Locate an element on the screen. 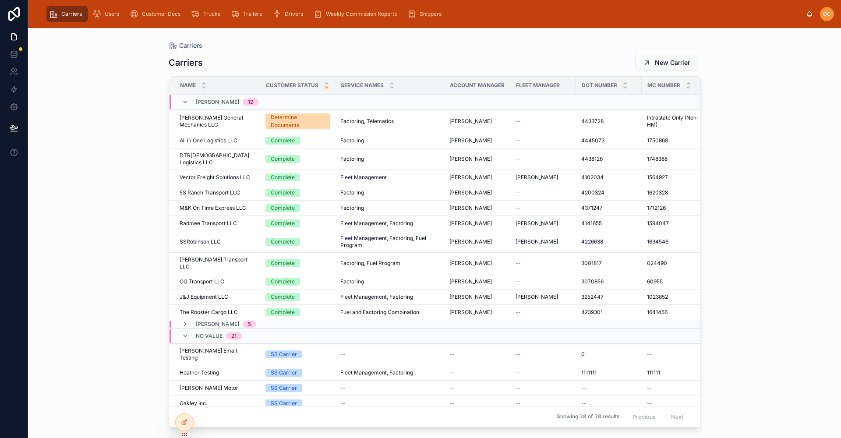 This screenshot has width=841, height=438. a: Oakley Inc. is located at coordinates (217, 403).